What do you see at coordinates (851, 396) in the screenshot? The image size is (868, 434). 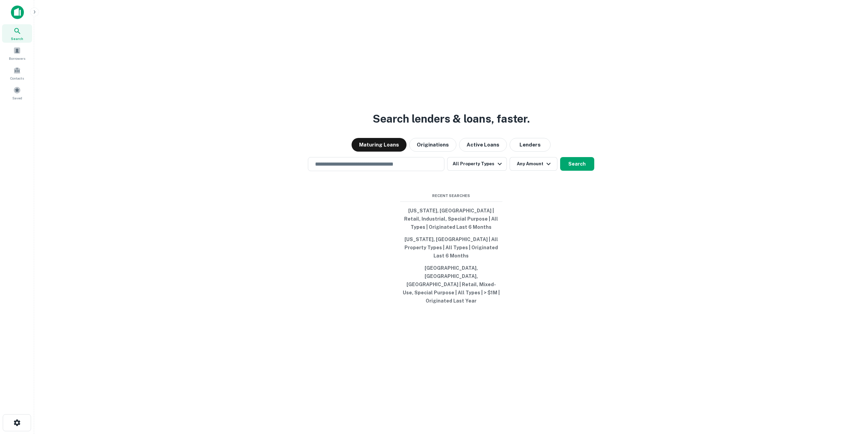 I see `div: Chat Widget` at bounding box center [851, 396].